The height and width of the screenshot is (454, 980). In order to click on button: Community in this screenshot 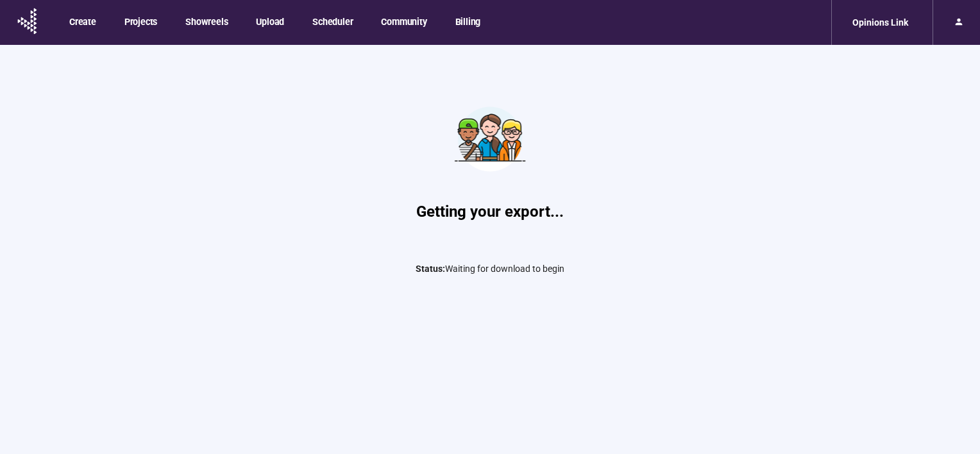, I will do `click(402, 21)`.